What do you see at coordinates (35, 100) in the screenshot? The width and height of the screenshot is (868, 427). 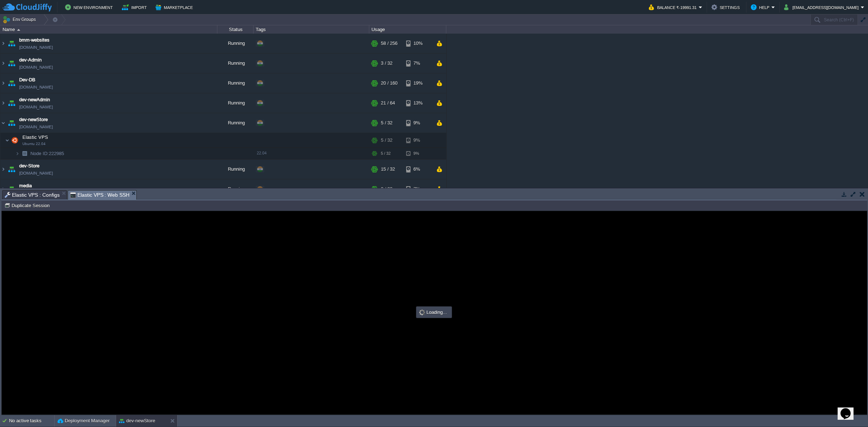 I see `span: dev-newAdmin` at bounding box center [35, 100].